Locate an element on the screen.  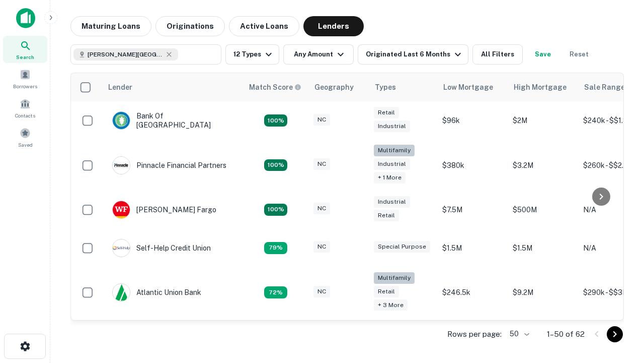
td: $2M is located at coordinates (543, 120).